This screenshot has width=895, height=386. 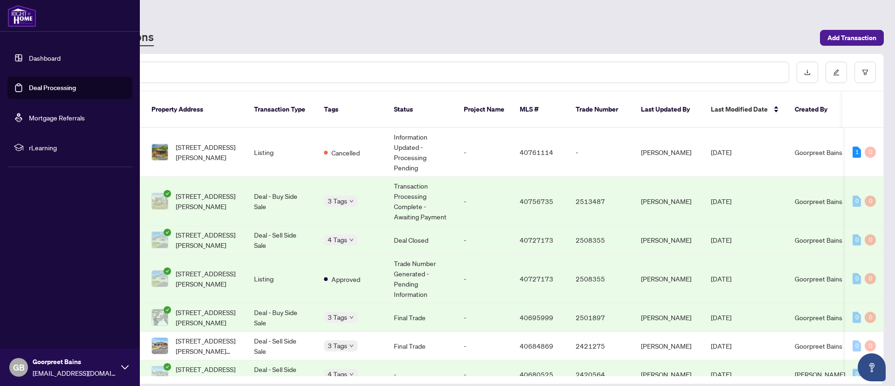 What do you see at coordinates (282, 240) in the screenshot?
I see `td: Deal - Sell Side Sale` at bounding box center [282, 240].